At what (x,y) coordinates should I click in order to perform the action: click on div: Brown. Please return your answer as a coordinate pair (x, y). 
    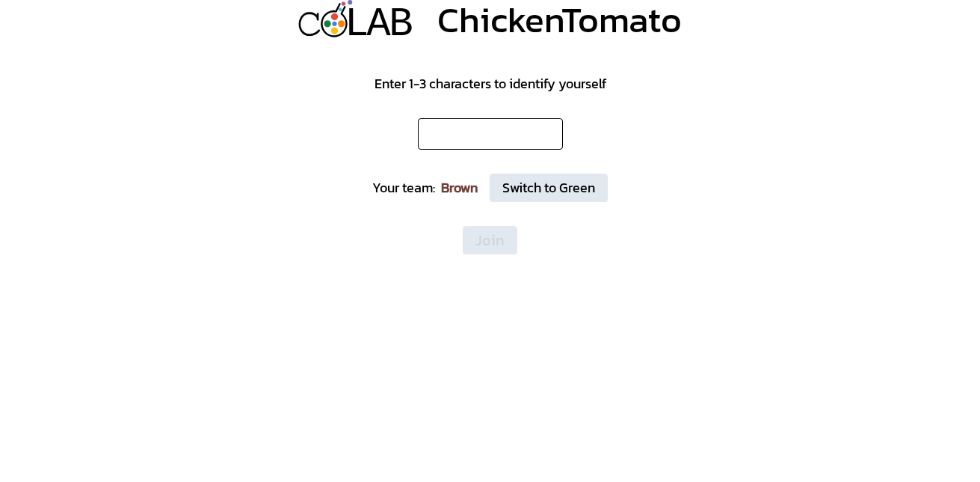
    Looking at the image, I should click on (459, 188).